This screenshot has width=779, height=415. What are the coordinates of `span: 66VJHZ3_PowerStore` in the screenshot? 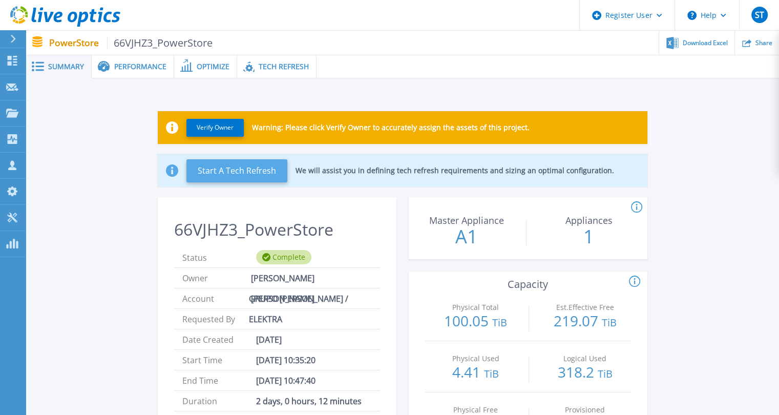 It's located at (160, 42).